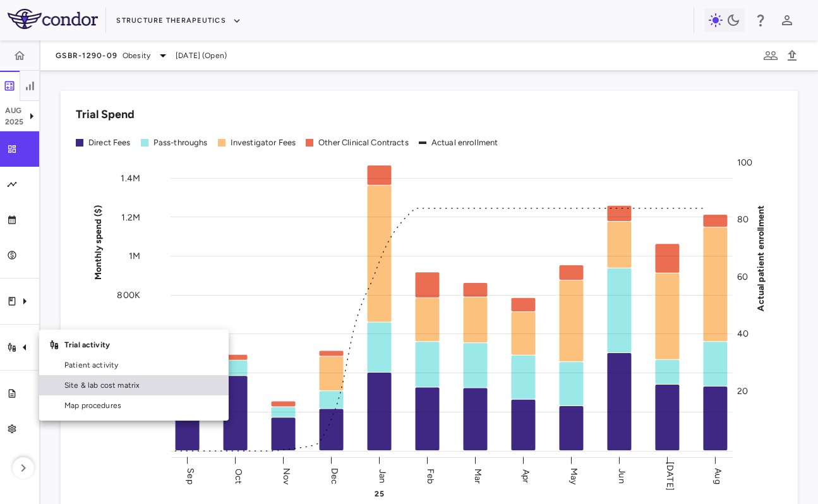  I want to click on p: Trial activity, so click(141, 345).